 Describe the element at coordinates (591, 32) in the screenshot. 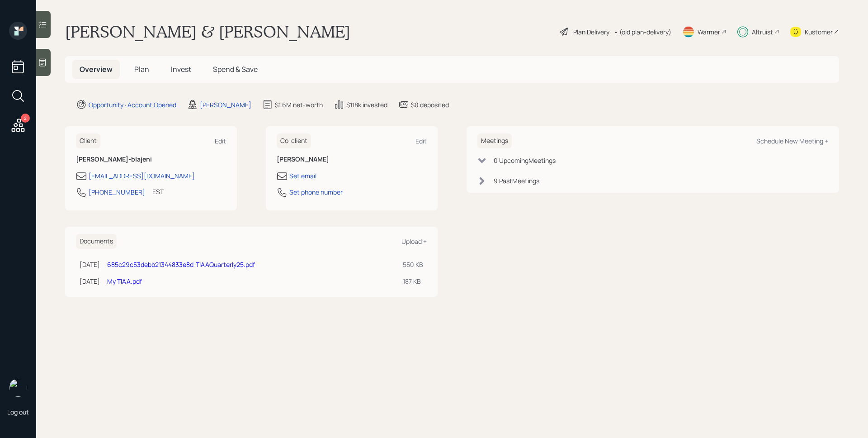

I see `div: Plan Delivery` at that location.